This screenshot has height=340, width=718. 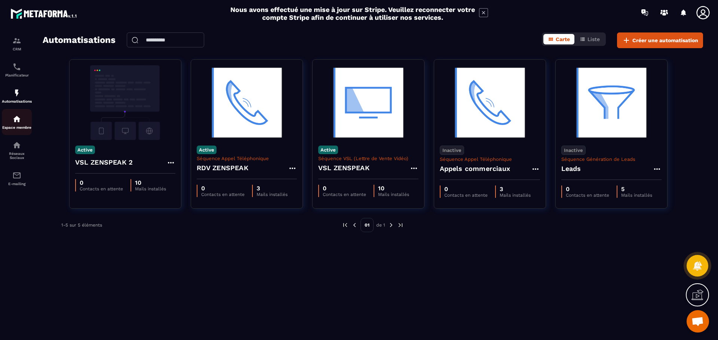 I want to click on h4: VSL ZENSPEAK, so click(x=343, y=168).